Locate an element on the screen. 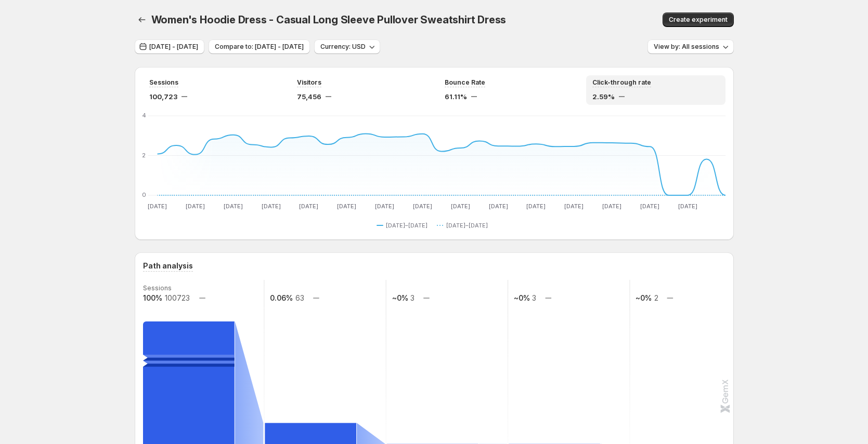 The image size is (868, 444). button: Create experiment is located at coordinates (697, 20).